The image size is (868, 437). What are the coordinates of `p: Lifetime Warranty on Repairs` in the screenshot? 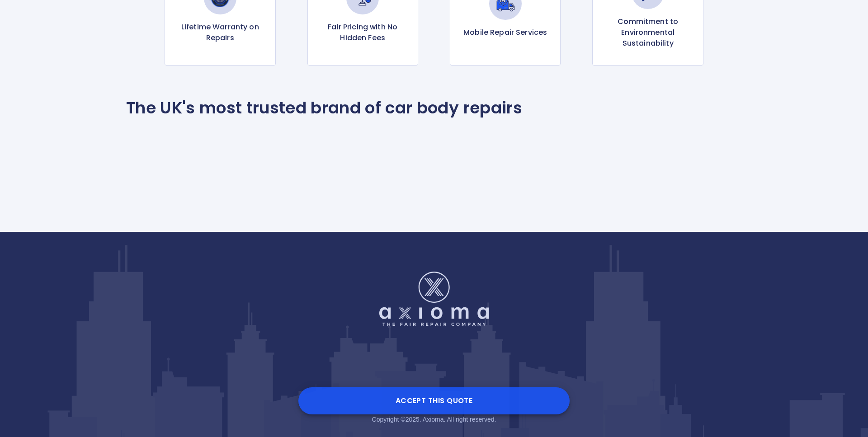 It's located at (220, 33).